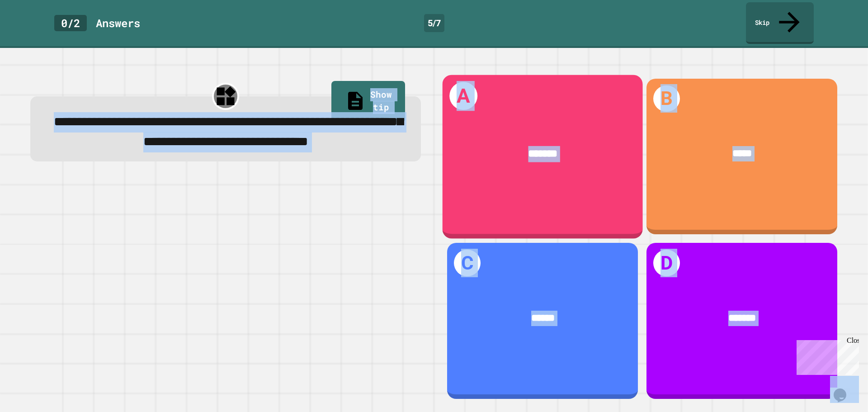 This screenshot has width=868, height=412. What do you see at coordinates (666, 262) in the screenshot?
I see `h1: D` at bounding box center [666, 262].